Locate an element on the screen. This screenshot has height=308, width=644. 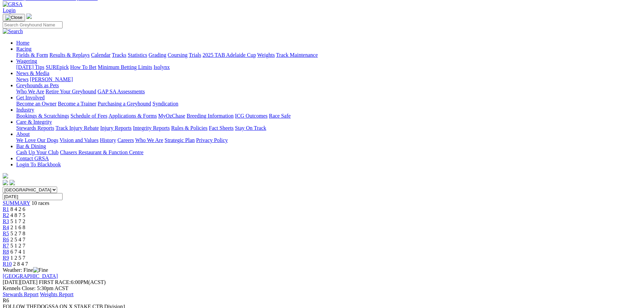
span: 2 8 4 7 is located at coordinates (21, 264).